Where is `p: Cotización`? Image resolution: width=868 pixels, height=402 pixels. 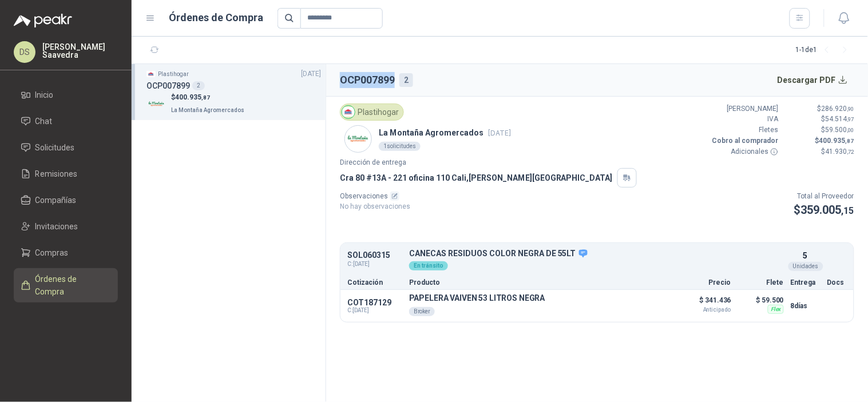
p: Cotización is located at coordinates (375, 282).